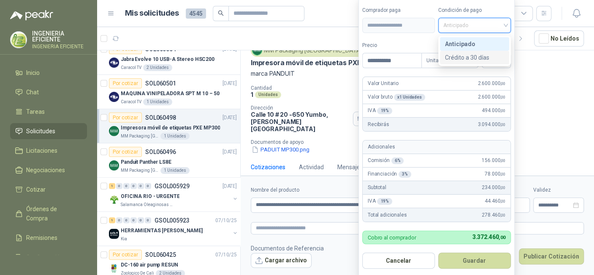 Image resolution: width=594 pixels, height=275 pixels. What do you see at coordinates (49, 213) in the screenshot?
I see `a: Órdenes de Compra` at bounding box center [49, 213].